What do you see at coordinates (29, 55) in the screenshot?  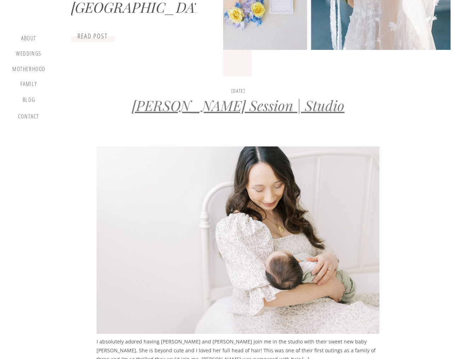 I see `a: Weddings` at bounding box center [29, 55].